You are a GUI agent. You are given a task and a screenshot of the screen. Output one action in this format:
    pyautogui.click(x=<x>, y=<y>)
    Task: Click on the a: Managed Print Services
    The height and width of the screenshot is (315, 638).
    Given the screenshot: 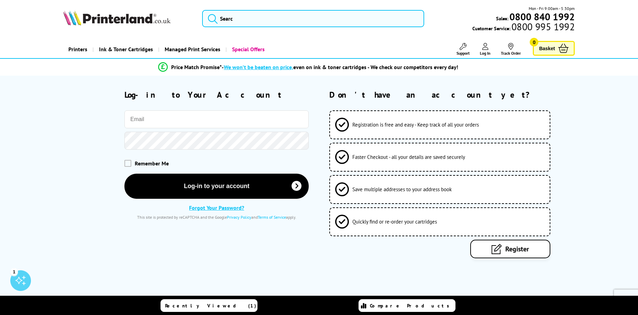 What is the action you would take?
    pyautogui.click(x=192, y=49)
    